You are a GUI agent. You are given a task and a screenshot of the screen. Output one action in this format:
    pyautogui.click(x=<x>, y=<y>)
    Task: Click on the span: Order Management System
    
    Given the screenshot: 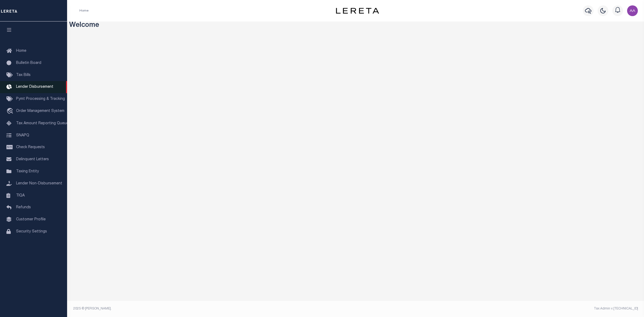 What is the action you would take?
    pyautogui.click(x=41, y=111)
    